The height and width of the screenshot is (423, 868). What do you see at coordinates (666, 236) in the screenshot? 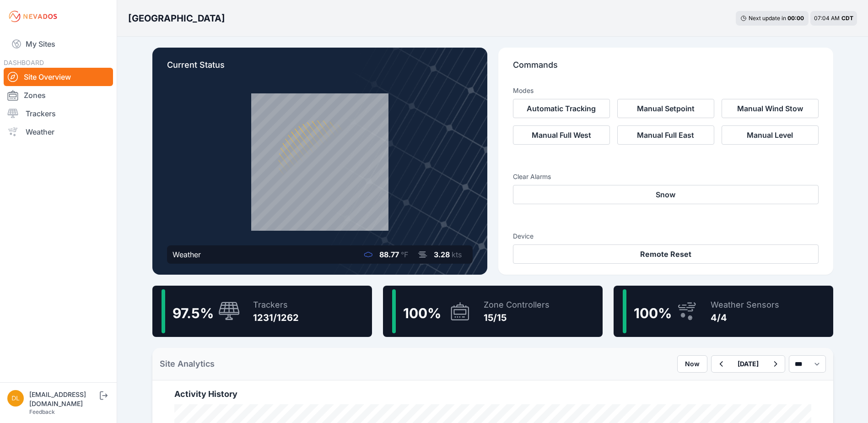
I see `h3: Device` at bounding box center [666, 236].